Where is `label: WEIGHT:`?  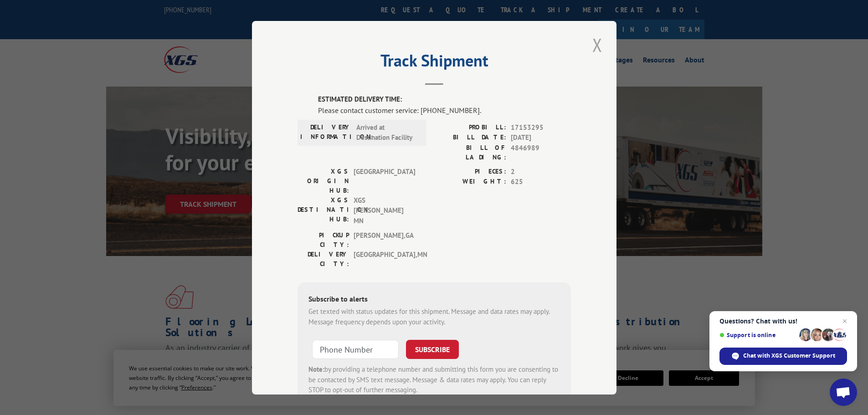 label: WEIGHT: is located at coordinates (470, 182).